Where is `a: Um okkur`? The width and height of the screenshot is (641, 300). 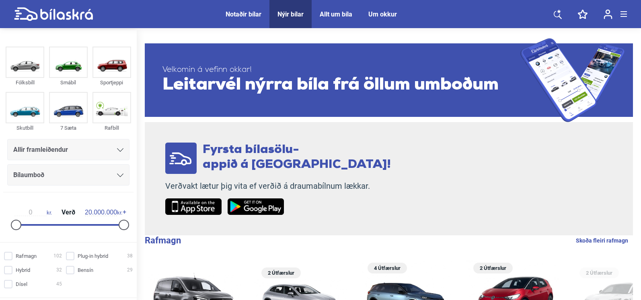 a: Um okkur is located at coordinates (383, 14).